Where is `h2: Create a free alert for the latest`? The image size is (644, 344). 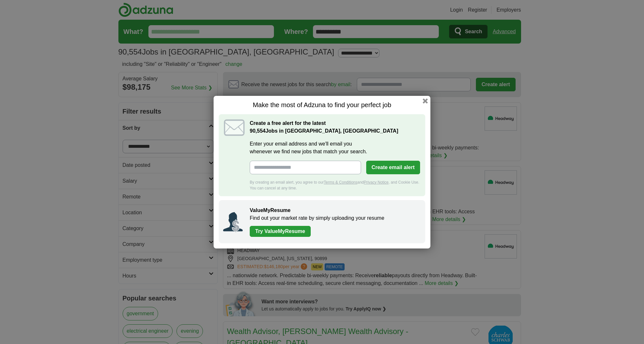
h2: Create a free alert for the latest is located at coordinates (335, 127).